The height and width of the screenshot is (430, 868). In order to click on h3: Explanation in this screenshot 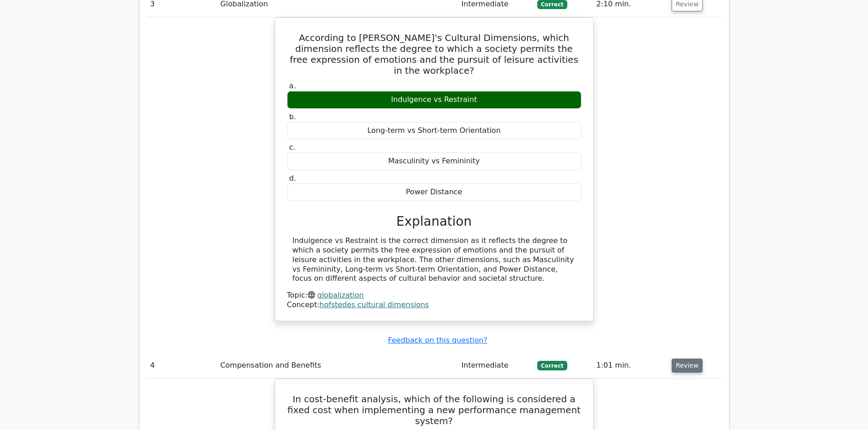, I will do `click(434, 222)`.